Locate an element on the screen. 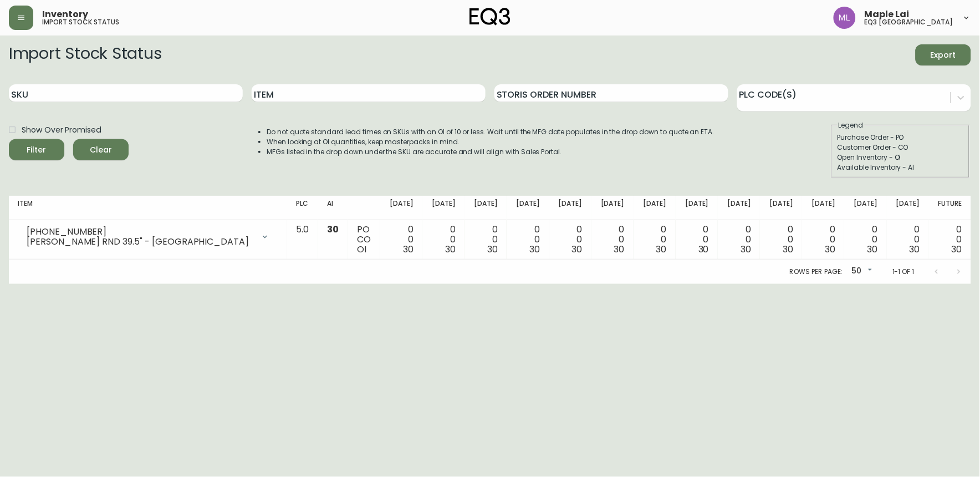  span: Inventory is located at coordinates (65, 15).